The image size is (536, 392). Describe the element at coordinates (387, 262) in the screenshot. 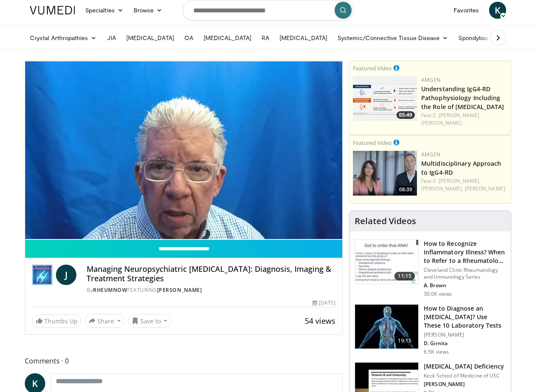

I see `img: 5cecf4a9-46a2-4e70-91ad-1322486e7ee4.150x105_q85_crop-smart_upscale.jpg` at that location.